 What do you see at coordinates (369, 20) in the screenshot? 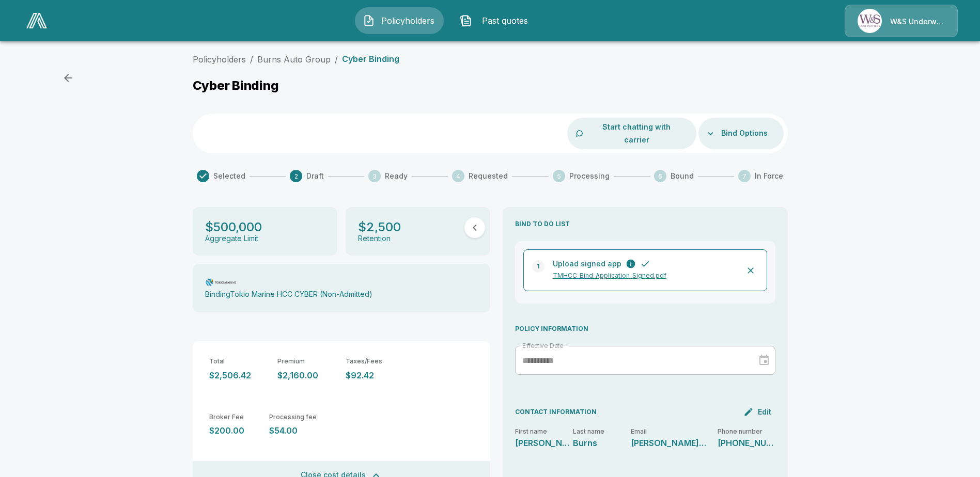
I see `img: Policyholders Icon` at bounding box center [369, 20].